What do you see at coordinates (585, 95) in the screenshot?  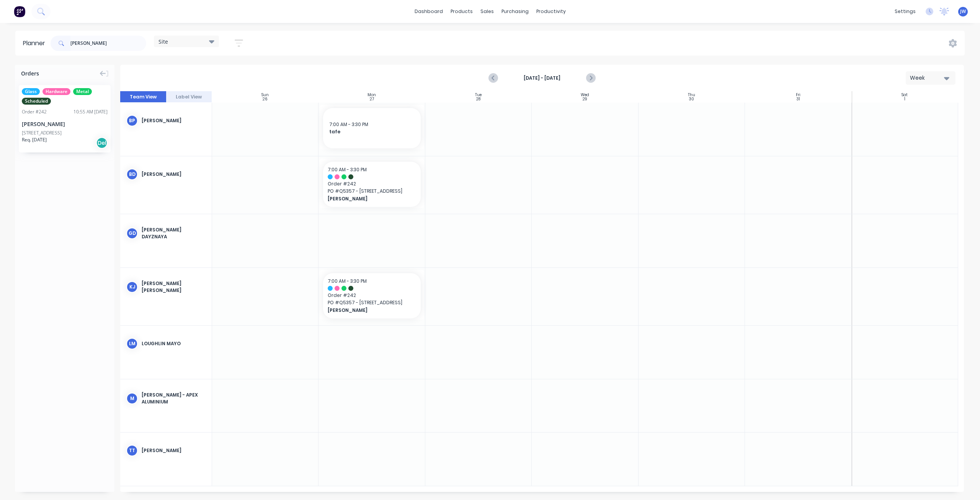 I see `div: Wed` at bounding box center [585, 95].